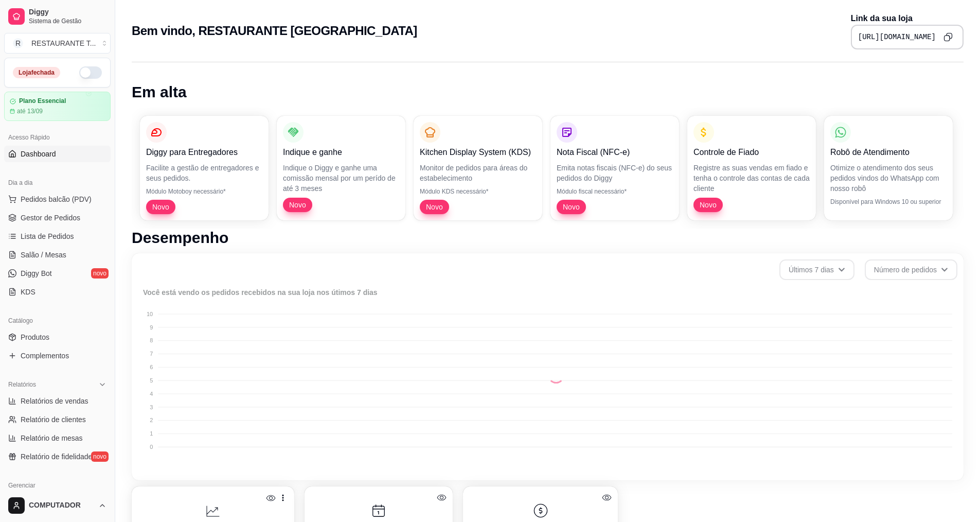 The height and width of the screenshot is (522, 980). Describe the element at coordinates (57, 137) in the screenshot. I see `div: Acesso Rápido` at that location.